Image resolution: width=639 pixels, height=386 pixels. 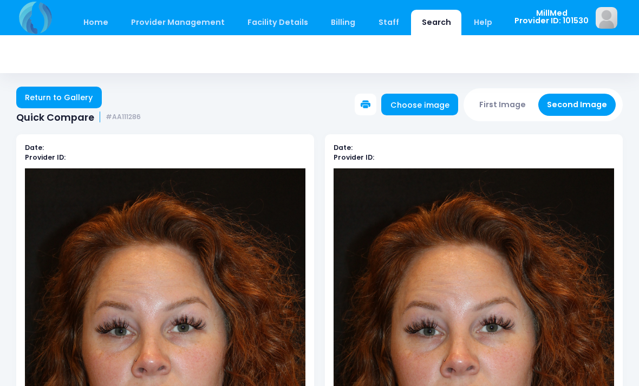 I want to click on a: Staff, so click(x=389, y=22).